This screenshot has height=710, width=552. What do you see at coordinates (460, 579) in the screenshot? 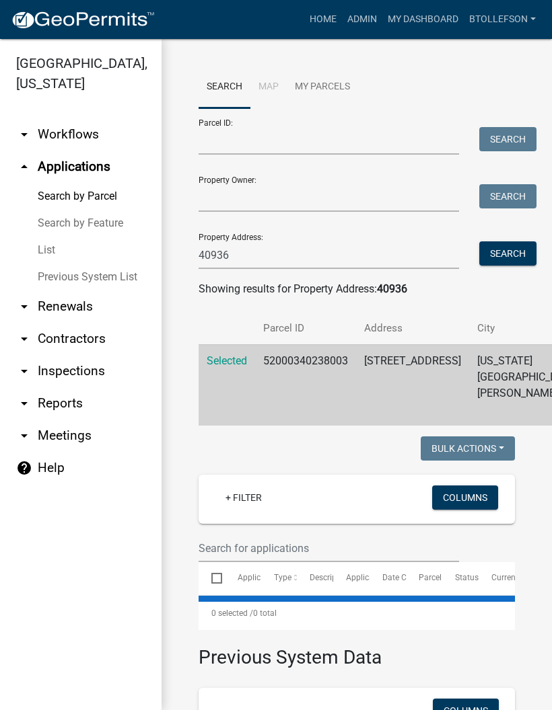
I see `datatable-header-cell: Status` at bounding box center [460, 579].